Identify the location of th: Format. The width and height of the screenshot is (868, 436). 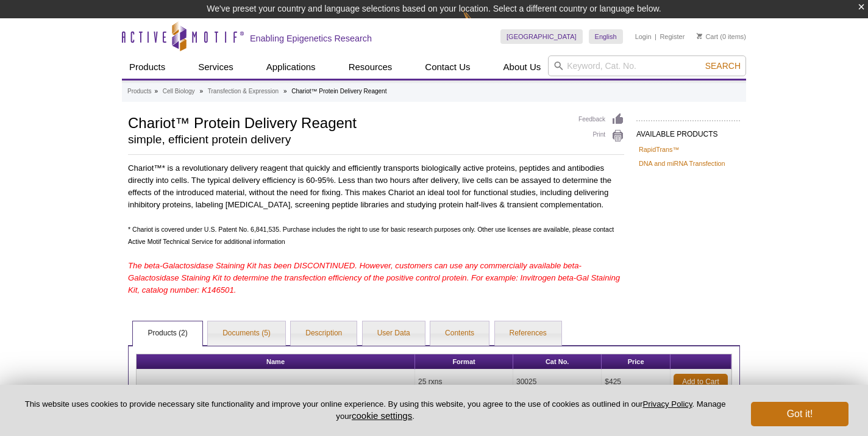
(463, 361).